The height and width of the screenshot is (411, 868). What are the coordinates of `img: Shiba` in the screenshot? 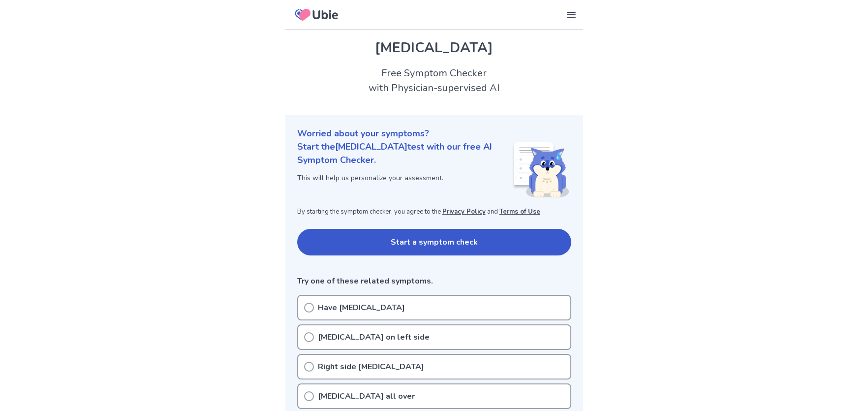 It's located at (540, 170).